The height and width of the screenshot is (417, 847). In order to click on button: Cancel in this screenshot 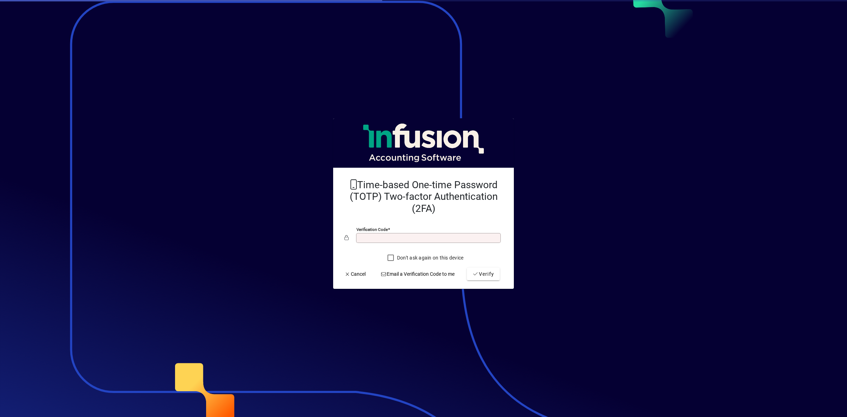, I will do `click(355, 274)`.